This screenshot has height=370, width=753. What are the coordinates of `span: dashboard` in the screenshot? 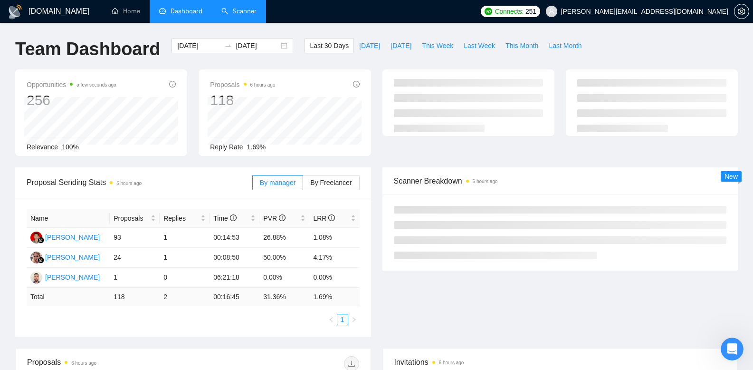 It's located at (163, 11).